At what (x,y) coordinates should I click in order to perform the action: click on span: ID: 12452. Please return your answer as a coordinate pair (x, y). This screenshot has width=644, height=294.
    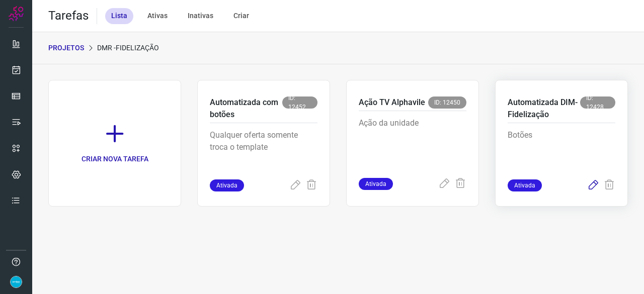
    Looking at the image, I should click on (300, 102).